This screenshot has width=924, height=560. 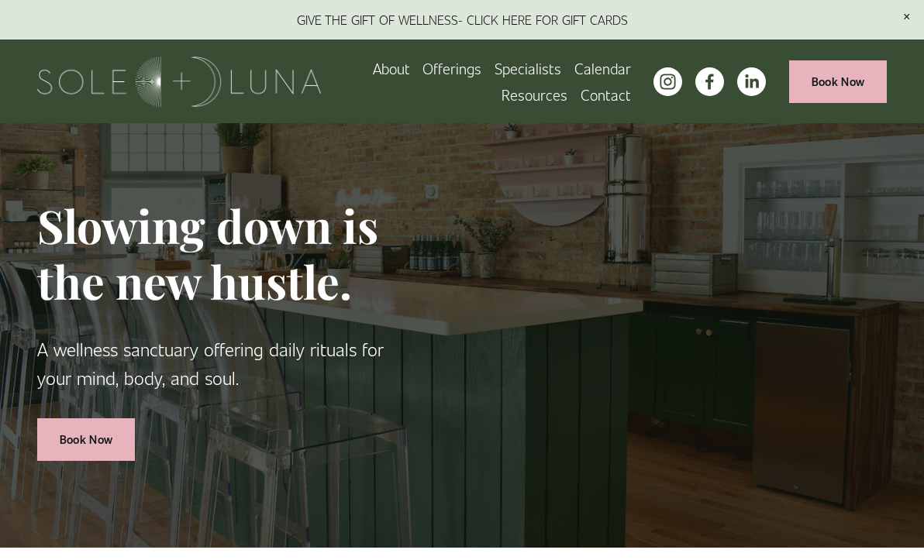 I want to click on a: facebook-unauth, so click(x=710, y=81).